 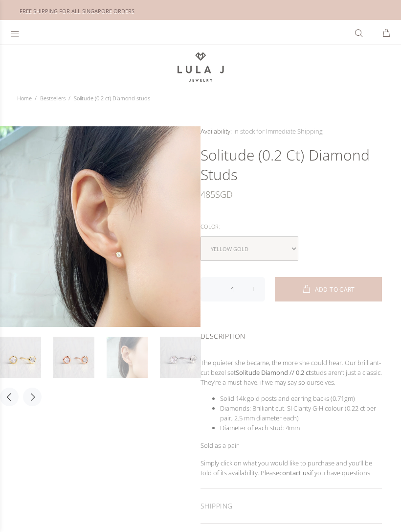 What do you see at coordinates (291, 165) in the screenshot?
I see `h1: Solitude (0.2 ct) Diamond studs` at bounding box center [291, 165].